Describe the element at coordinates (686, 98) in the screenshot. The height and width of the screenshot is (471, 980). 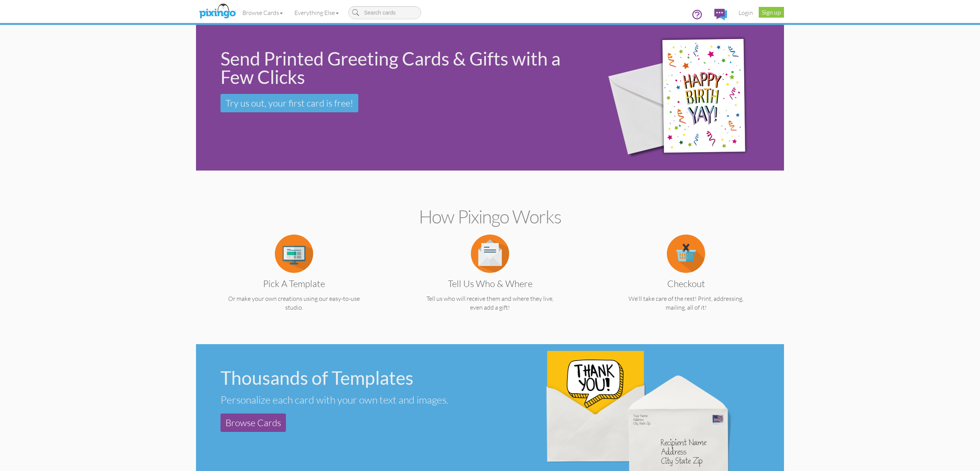
I see `img: 942c5090-71ba-4bfc-9a92-ca782dcda692.png` at that location.